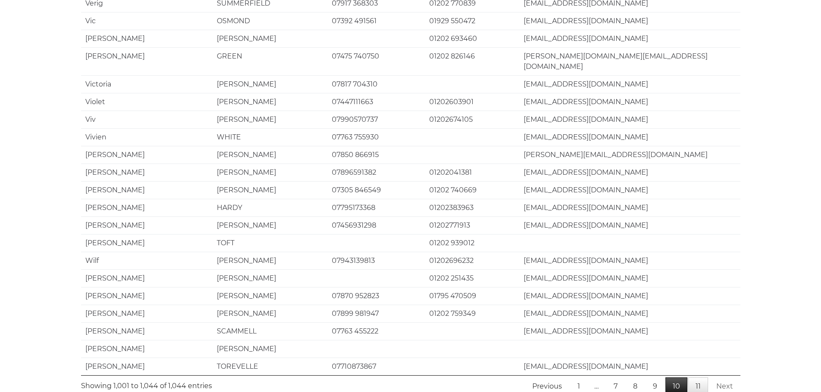 Image resolution: width=821 pixels, height=392 pixels. What do you see at coordinates (472, 314) in the screenshot?
I see `td: 01202 759349` at bounding box center [472, 314].